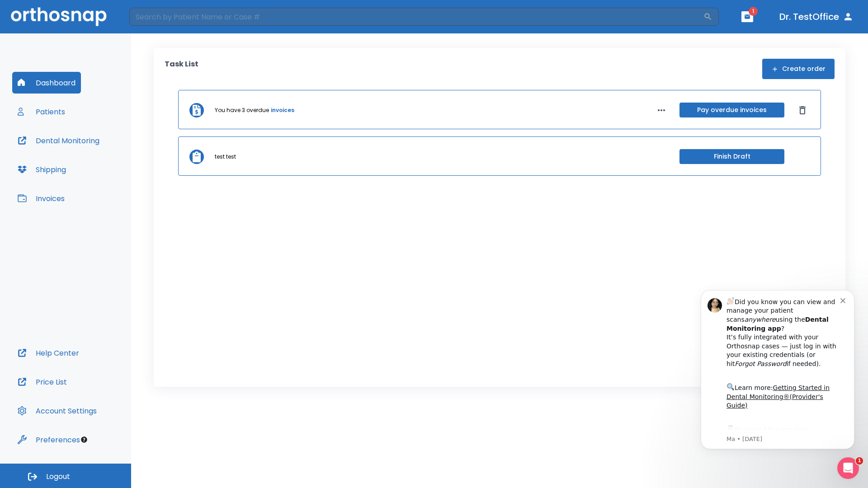 This screenshot has height=488, width=868. I want to click on a: Price List, so click(42, 382).